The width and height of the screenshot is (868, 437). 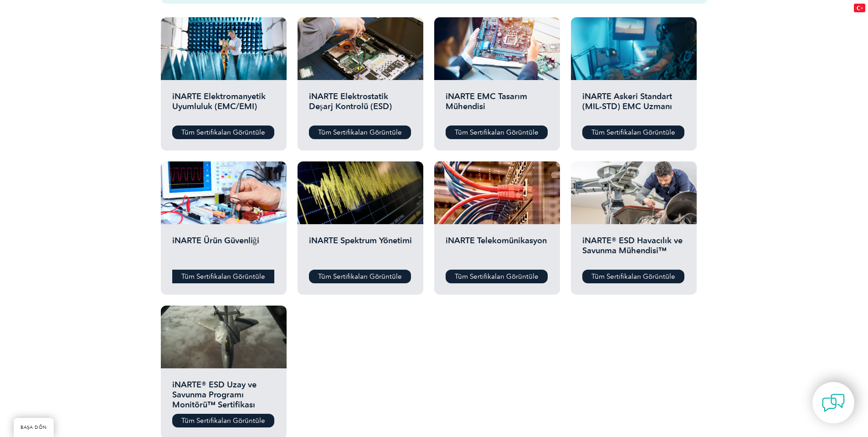 What do you see at coordinates (34, 428) in the screenshot?
I see `a: BAŞA DÖN` at bounding box center [34, 428].